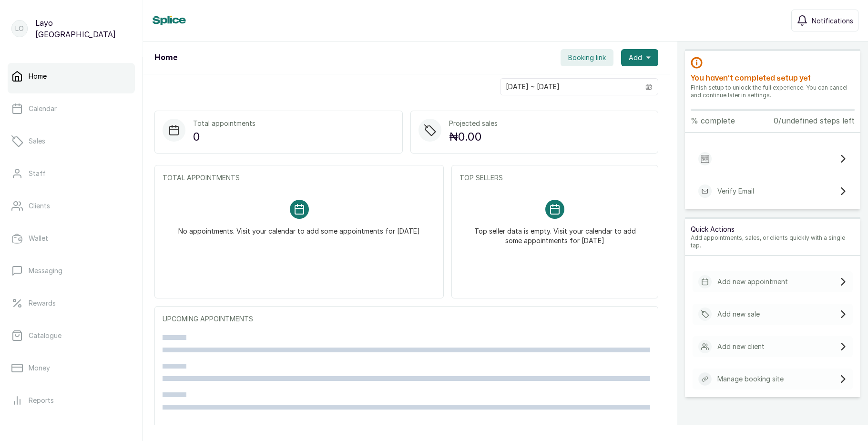  What do you see at coordinates (71, 368) in the screenshot?
I see `a: Money` at bounding box center [71, 368].